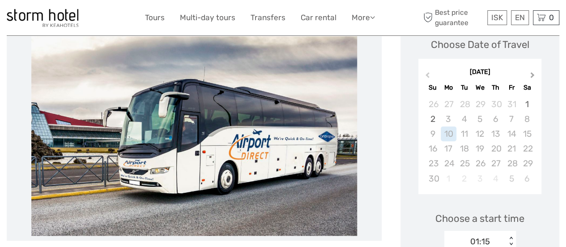 The width and height of the screenshot is (566, 247). What do you see at coordinates (480, 163) in the screenshot?
I see `div: Not available Wednesday, November 26th, 2025` at bounding box center [480, 163].